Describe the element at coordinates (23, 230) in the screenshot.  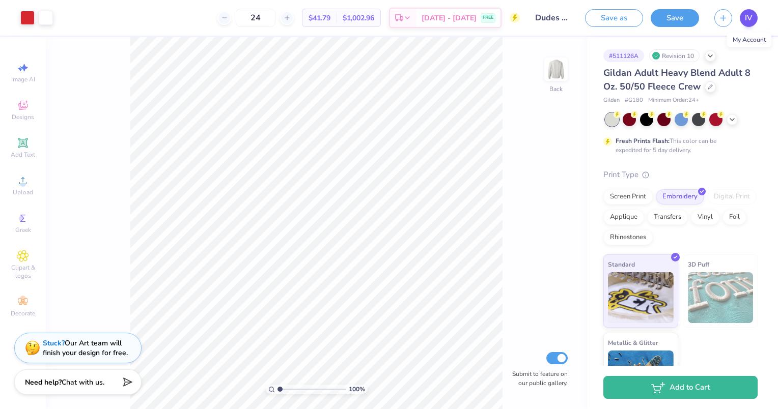
I see `span: Greek` at that location.